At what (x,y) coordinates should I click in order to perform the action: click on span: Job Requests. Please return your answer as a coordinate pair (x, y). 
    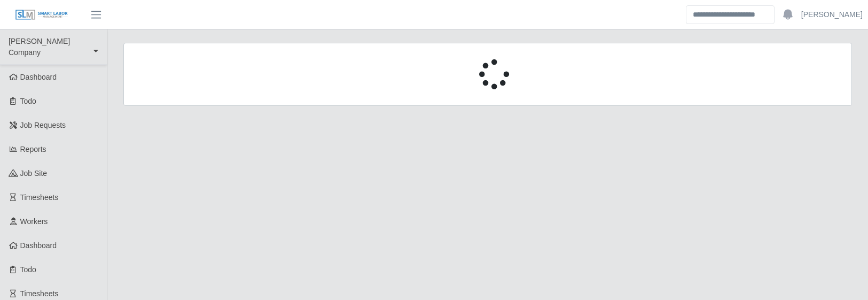
    Looking at the image, I should click on (44, 125).